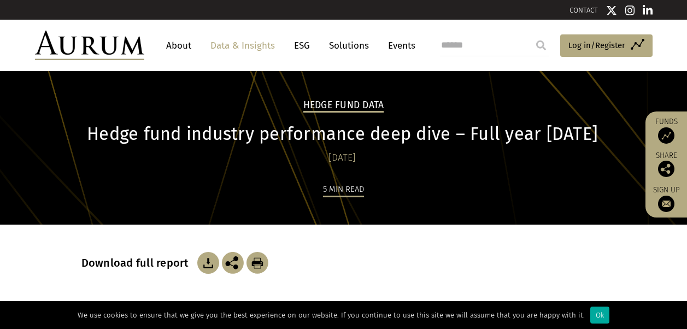  What do you see at coordinates (667, 199) in the screenshot?
I see `a: Sign up` at bounding box center [667, 199].